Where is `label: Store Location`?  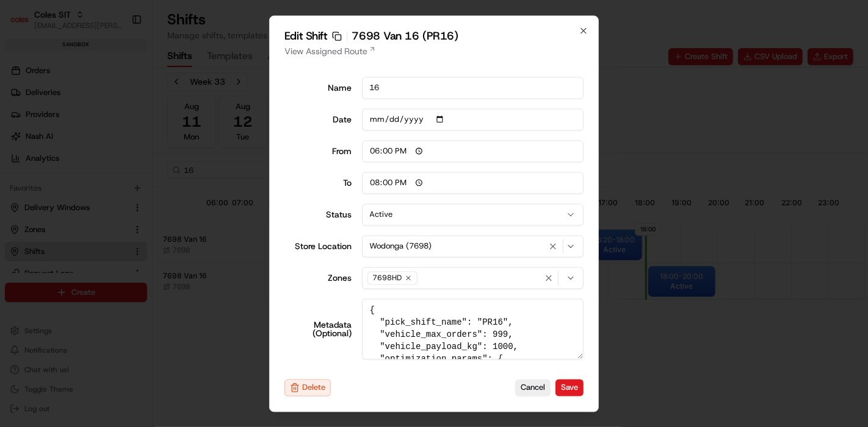
label: Store Location is located at coordinates (318, 246).